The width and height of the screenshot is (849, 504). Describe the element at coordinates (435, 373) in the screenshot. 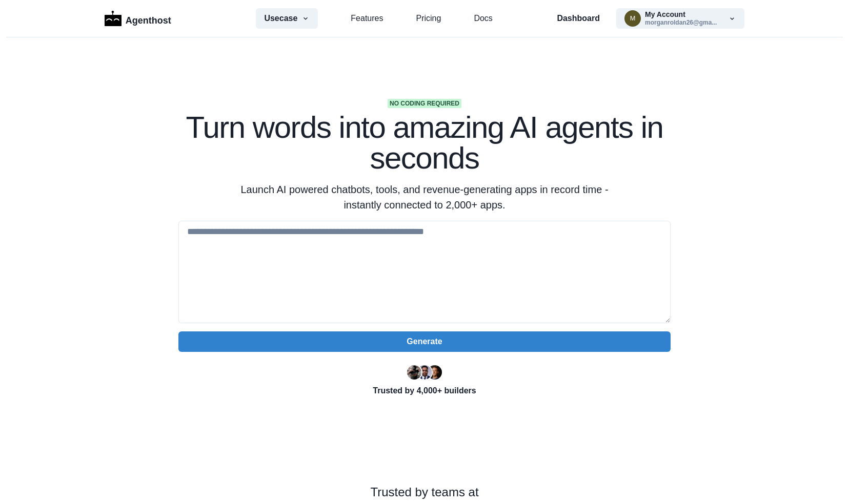

I see `img: Kent Dodds` at that location.